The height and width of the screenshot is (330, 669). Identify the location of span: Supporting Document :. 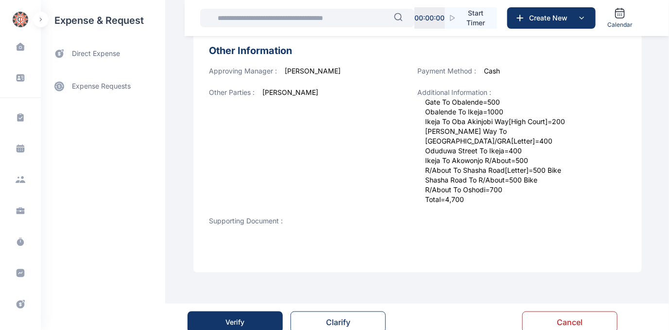
(246, 221).